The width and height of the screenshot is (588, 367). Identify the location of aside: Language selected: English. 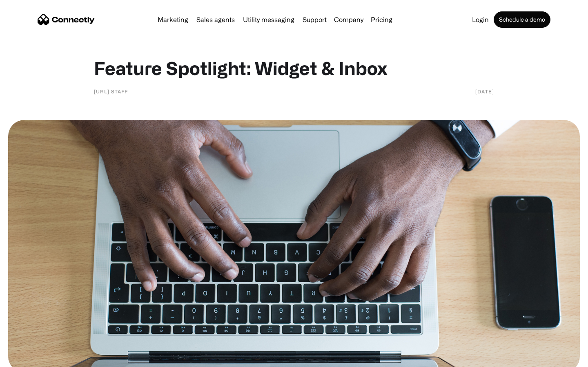
(28, 359).